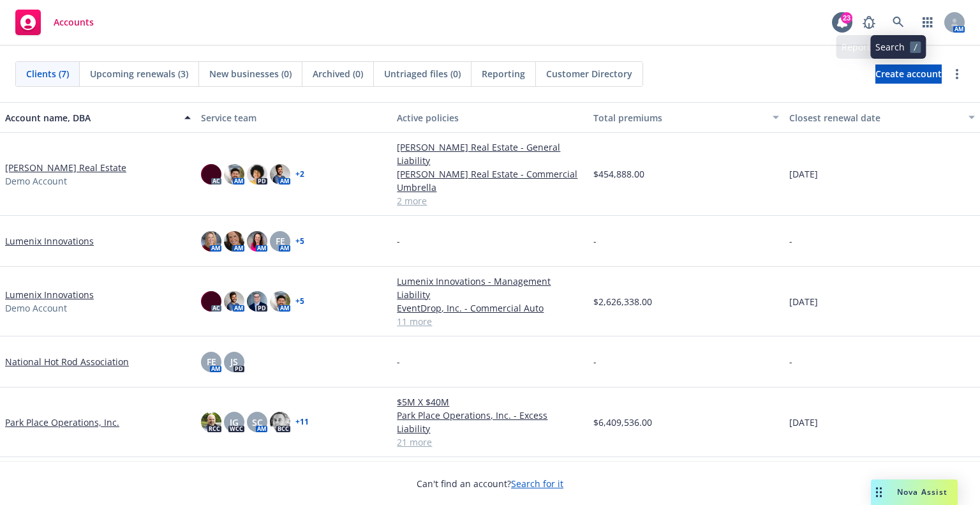 The height and width of the screenshot is (505, 980). I want to click on span: Create account, so click(908, 74).